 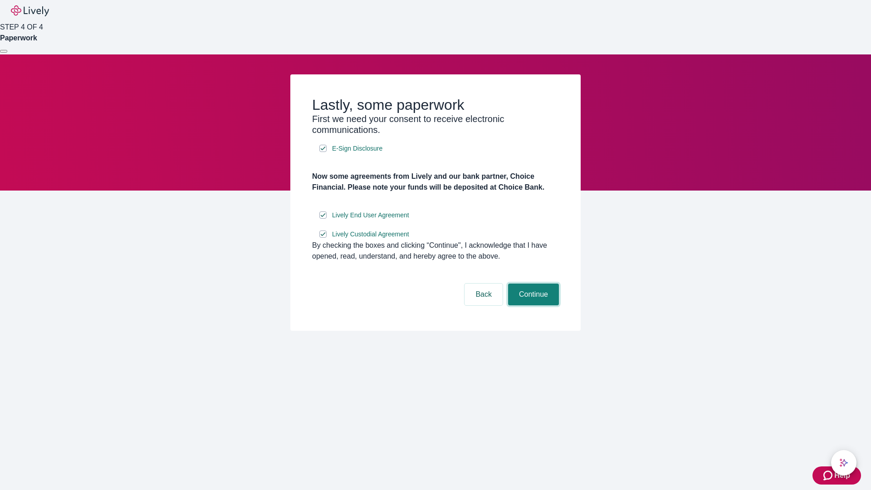 I want to click on h3: First we need your consent to receive electronic communications., so click(x=436, y=124).